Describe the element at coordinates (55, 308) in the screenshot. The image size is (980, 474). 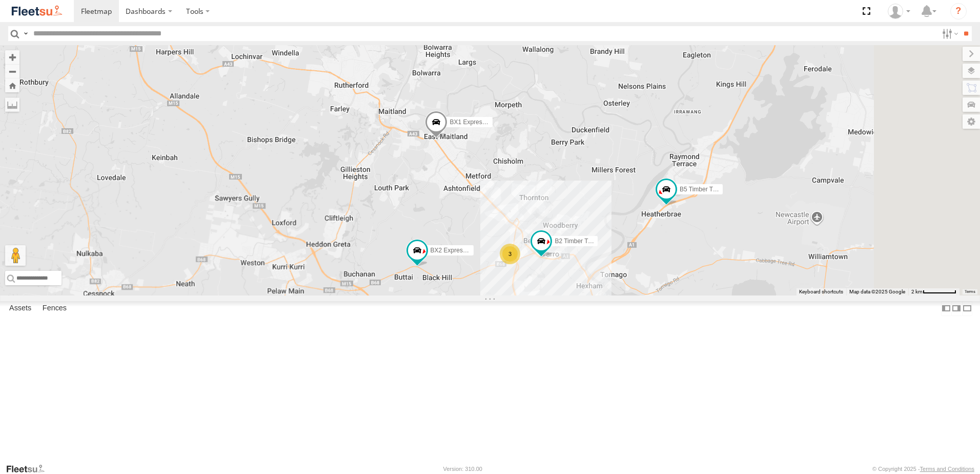
I see `label: Fences` at that location.